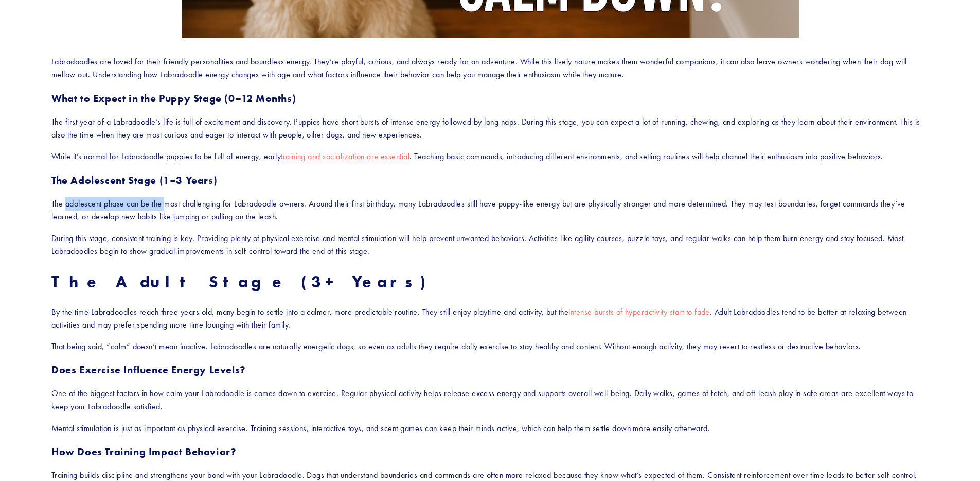 This screenshot has width=980, height=481. I want to click on p: Mental stimulation is just as important as physical exercise. Training sessions, interactive toys..., so click(490, 429).